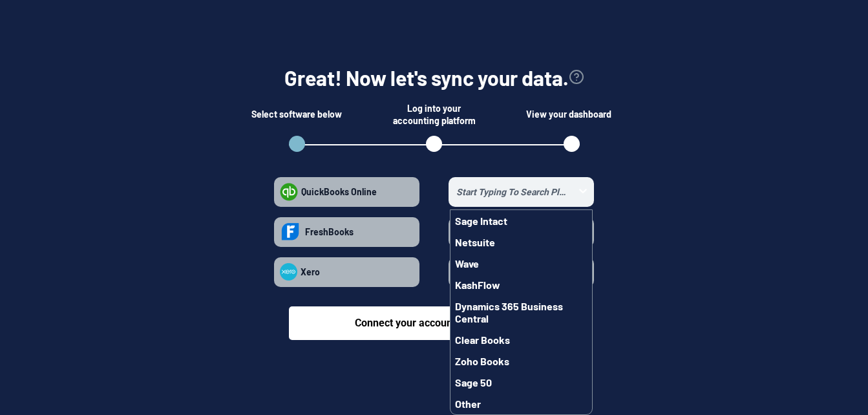 The height and width of the screenshot is (415, 868). Describe the element at coordinates (434, 144) in the screenshot. I see `button: open step 2` at that location.